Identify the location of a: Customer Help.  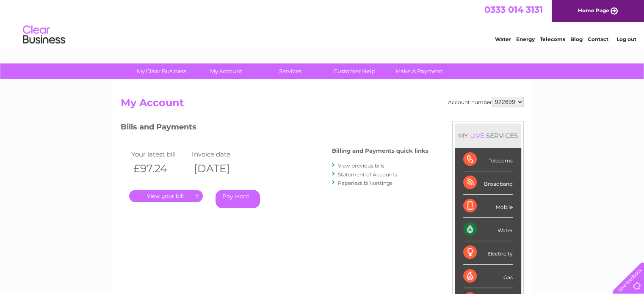
(354, 71).